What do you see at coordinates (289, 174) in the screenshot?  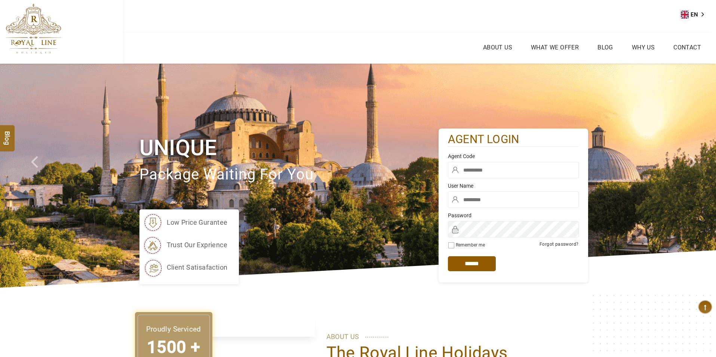 I see `p: package waiting for you` at bounding box center [289, 174].